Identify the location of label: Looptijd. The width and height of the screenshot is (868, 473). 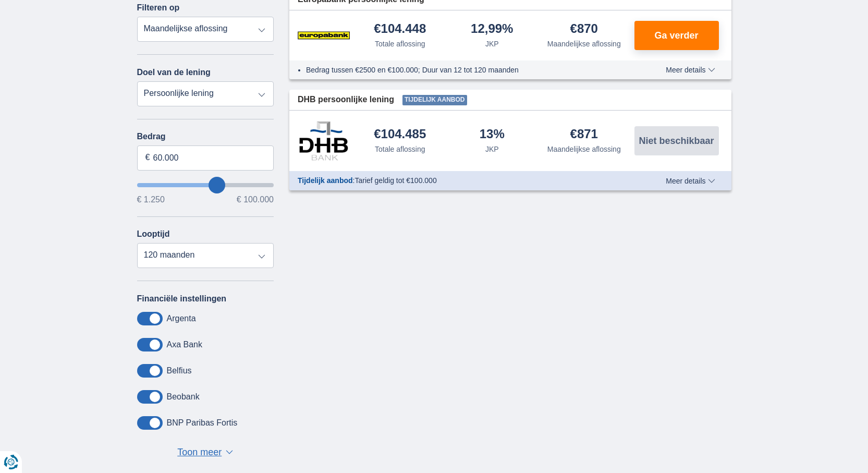
(154, 234).